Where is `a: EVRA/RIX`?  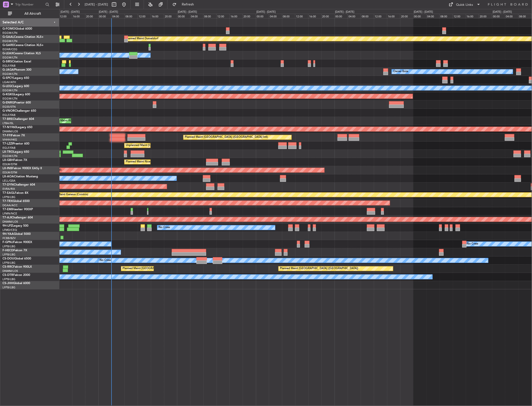
a: EVRA/RIX is located at coordinates (9, 189).